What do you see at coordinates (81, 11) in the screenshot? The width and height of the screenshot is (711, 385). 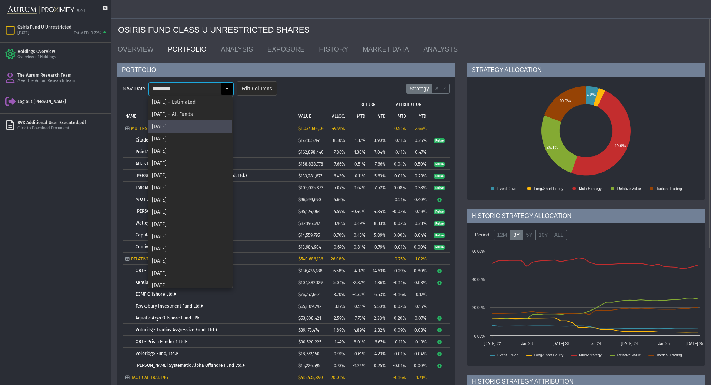 I see `div: 5.0.1` at bounding box center [81, 11].